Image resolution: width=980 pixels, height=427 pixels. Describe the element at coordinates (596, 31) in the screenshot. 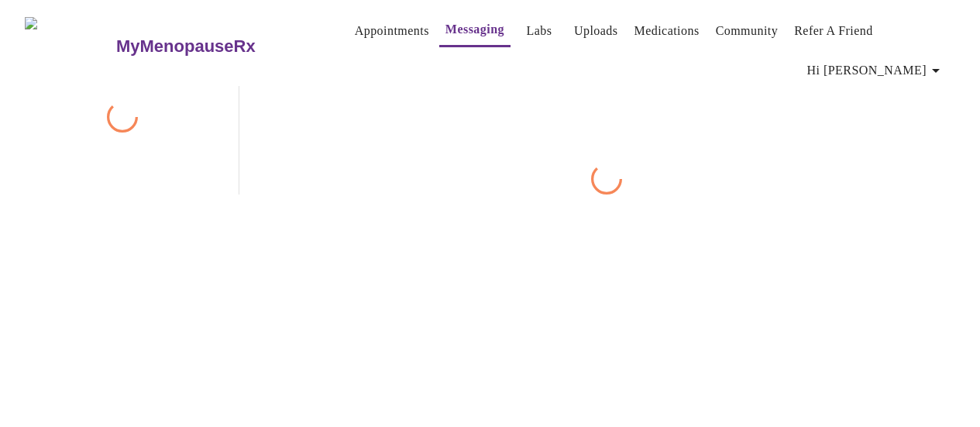

I see `a: Uploads` at that location.